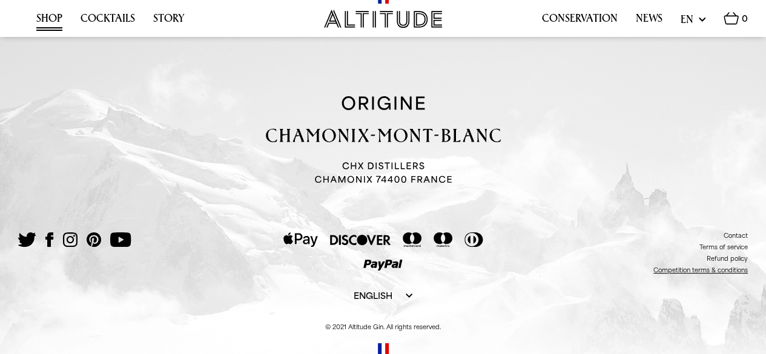 This screenshot has height=354, width=766. What do you see at coordinates (383, 139) in the screenshot?
I see `img: Translation missing: en.origin_alt` at bounding box center [383, 139].